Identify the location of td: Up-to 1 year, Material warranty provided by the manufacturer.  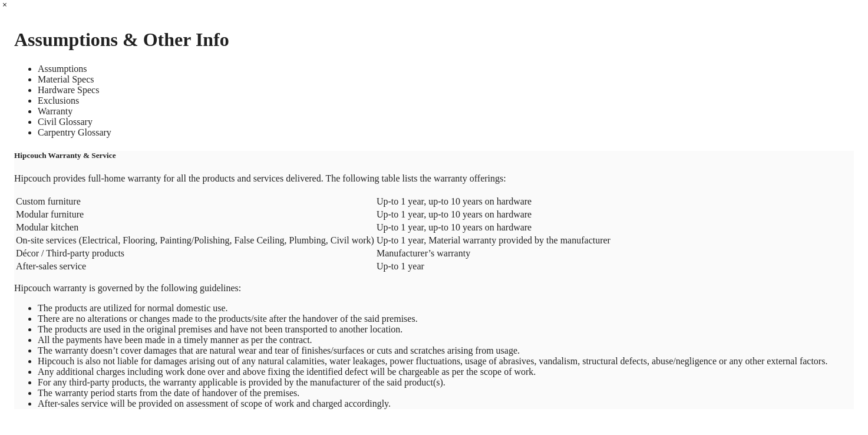
(494, 241).